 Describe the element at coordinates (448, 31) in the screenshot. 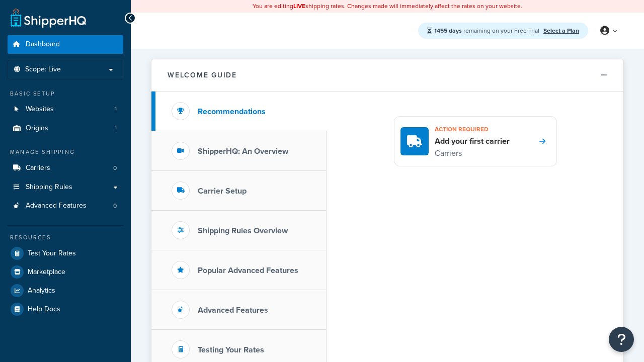

I see `strong: 1455 days` at that location.